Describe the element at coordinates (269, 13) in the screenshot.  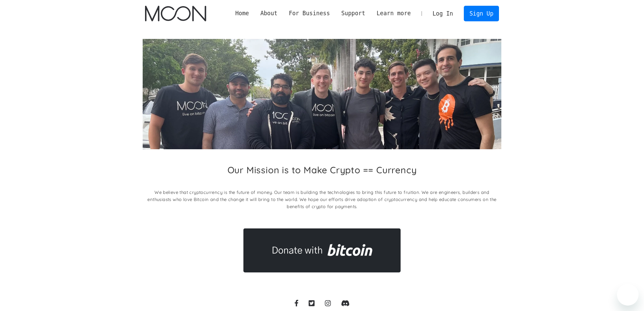
I see `div: About` at that location.